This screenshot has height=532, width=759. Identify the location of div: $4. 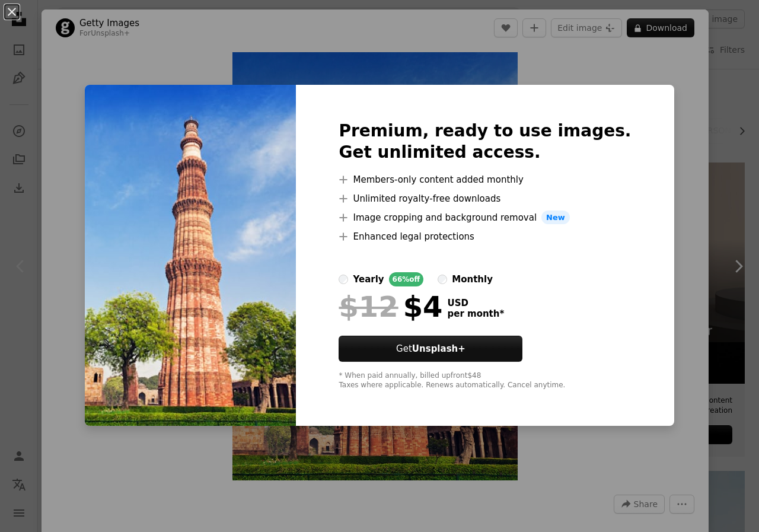
(390, 307).